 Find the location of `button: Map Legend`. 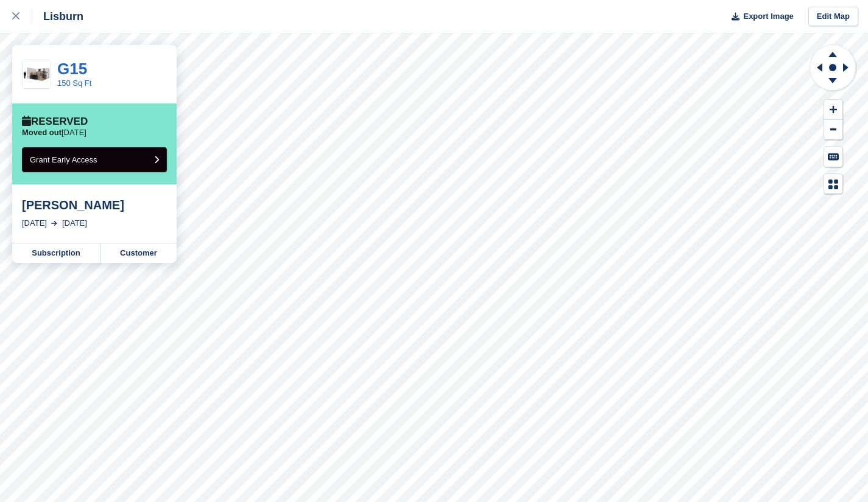

button: Map Legend is located at coordinates (833, 183).